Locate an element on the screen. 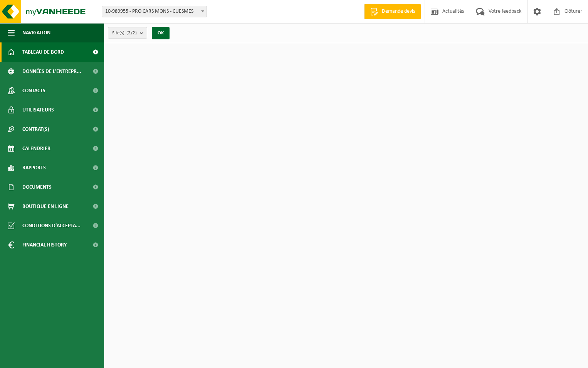 This screenshot has height=368, width=588. span: Calendrier is located at coordinates (36, 149).